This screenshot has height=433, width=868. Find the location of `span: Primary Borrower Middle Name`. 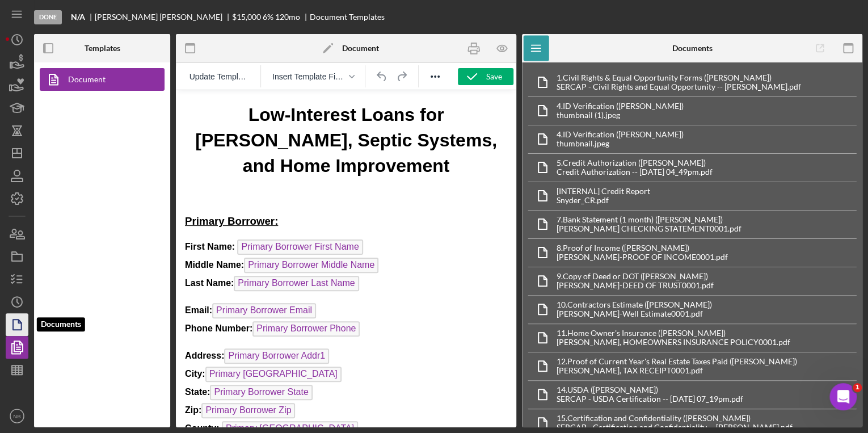

span: Primary Borrower Middle Name is located at coordinates (135, 175).